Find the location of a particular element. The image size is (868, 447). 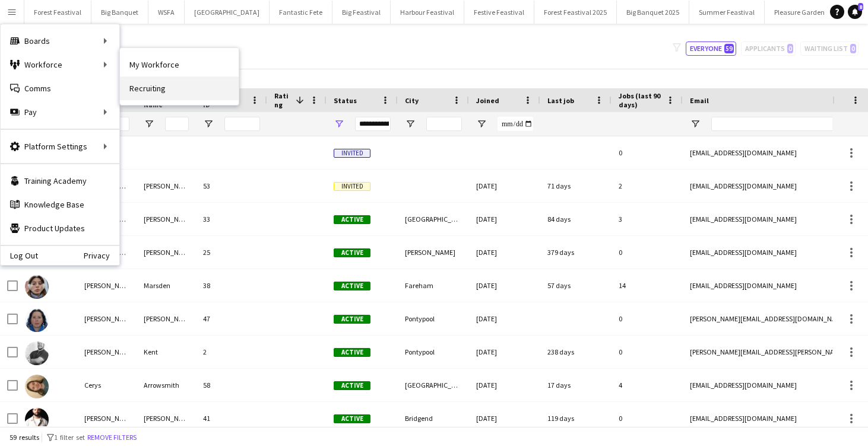

span: Invited is located at coordinates (352, 153).